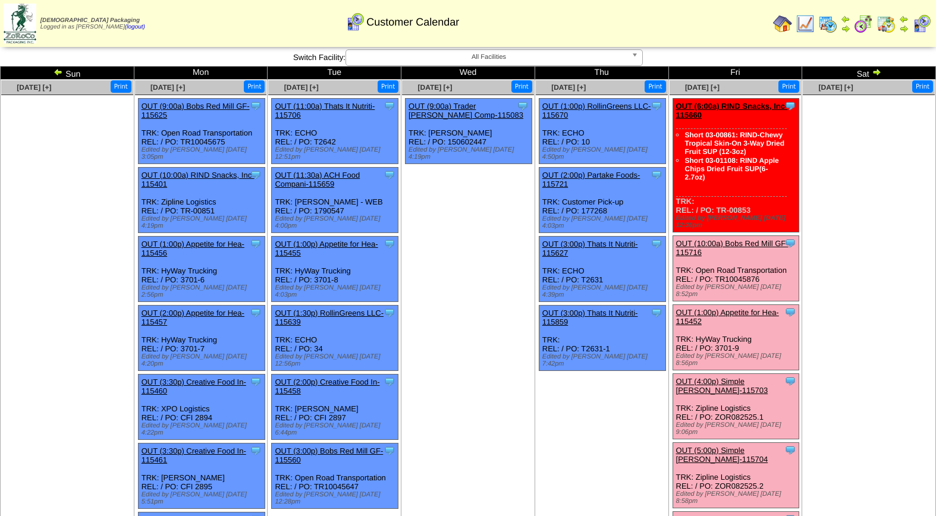 This screenshot has height=516, width=936. Describe the element at coordinates (335, 131) in the screenshot. I see `div: TRK: ECHO REL: / PO: T2642` at that location.